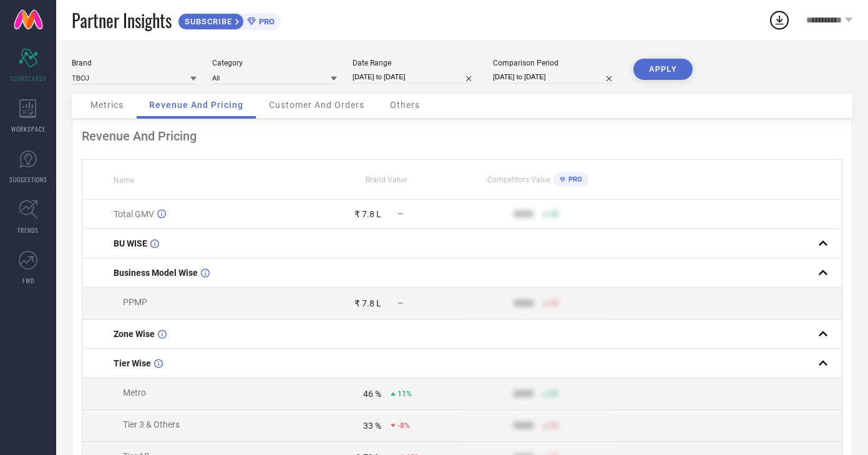 The width and height of the screenshot is (868, 455). I want to click on span: WORKSPACE, so click(28, 129).